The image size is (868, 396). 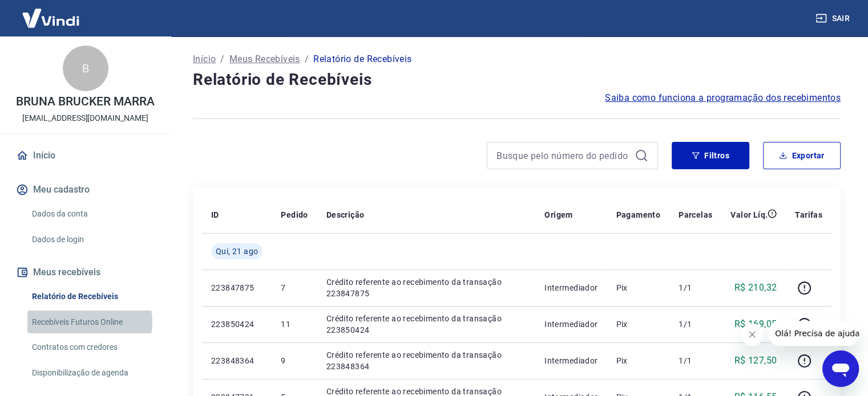 I want to click on p: R$ 169,05, so click(x=755, y=324).